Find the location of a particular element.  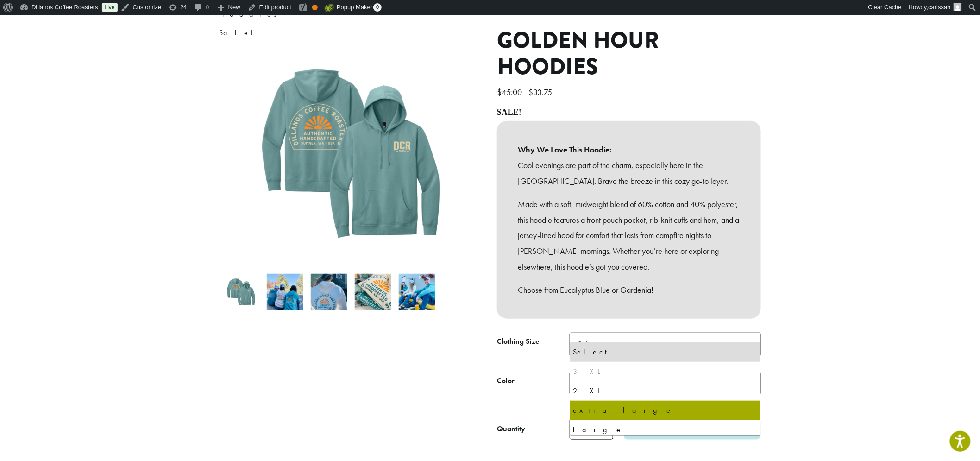

img: Golden Hour Hoodies - Image 2 is located at coordinates (285, 292).